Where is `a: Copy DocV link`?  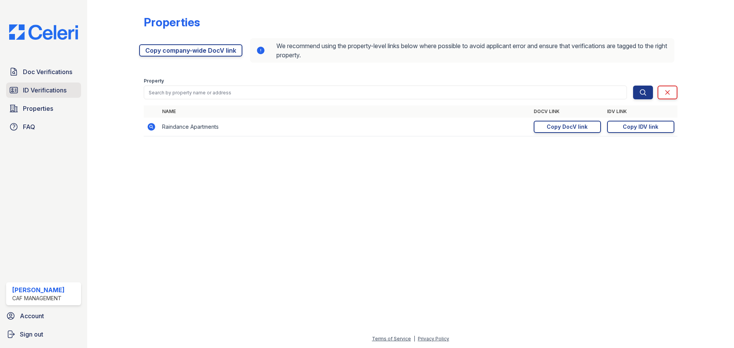 a: Copy DocV link is located at coordinates (568, 127).